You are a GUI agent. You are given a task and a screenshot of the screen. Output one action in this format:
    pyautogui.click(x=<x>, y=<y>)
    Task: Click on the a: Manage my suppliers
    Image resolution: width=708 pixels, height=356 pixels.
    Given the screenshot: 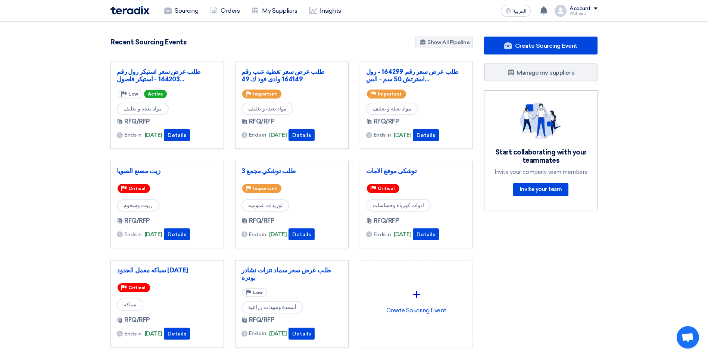 What is the action you would take?
    pyautogui.click(x=541, y=72)
    